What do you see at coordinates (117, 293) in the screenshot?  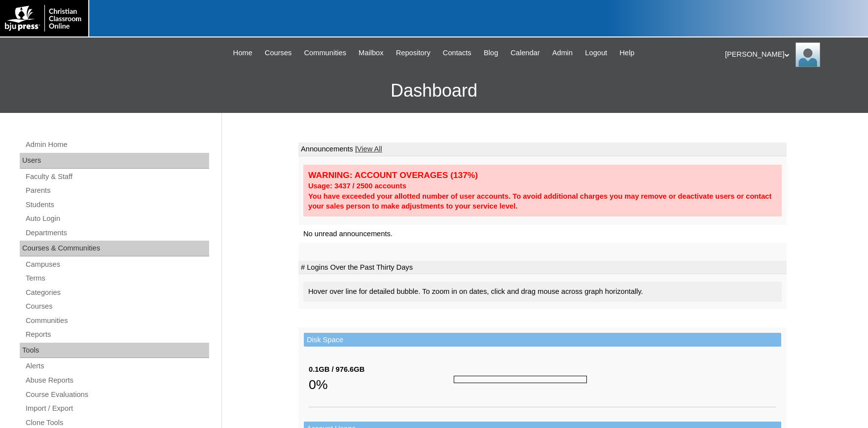 I see `a: Categories` at bounding box center [117, 293].